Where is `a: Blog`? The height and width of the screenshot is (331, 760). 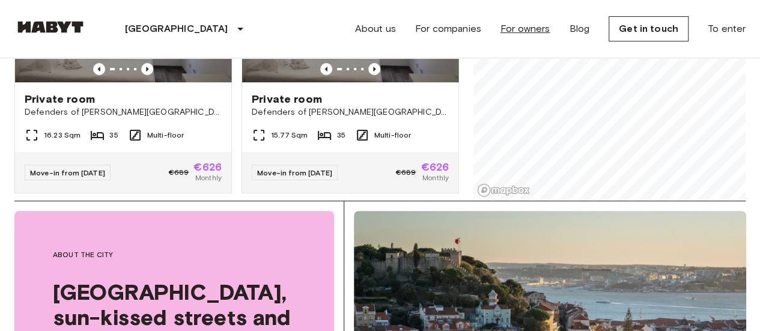 a: Blog is located at coordinates (579, 29).